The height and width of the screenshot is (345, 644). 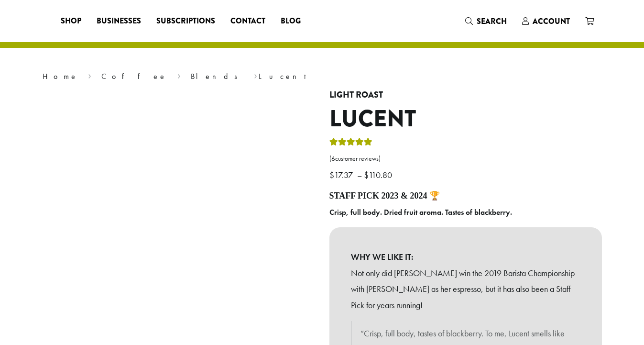 I want to click on span: Contact, so click(x=248, y=21).